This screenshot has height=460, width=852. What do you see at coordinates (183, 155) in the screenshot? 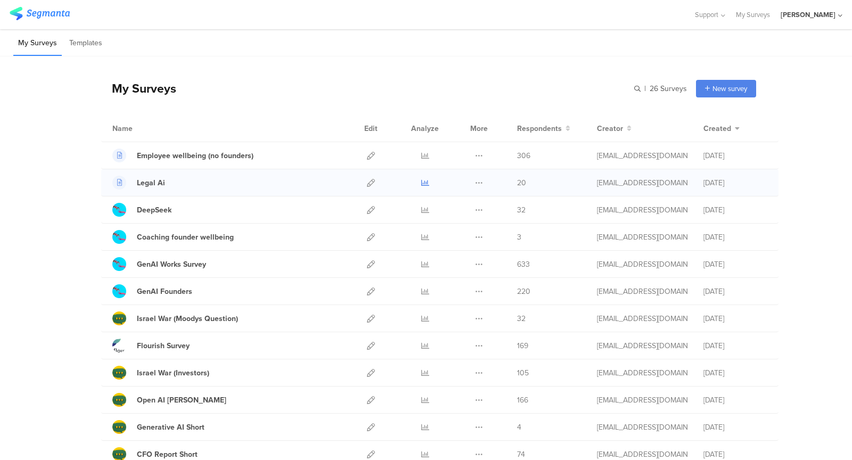
I see `a: Employee wellbeing (no founders)` at bounding box center [183, 155].